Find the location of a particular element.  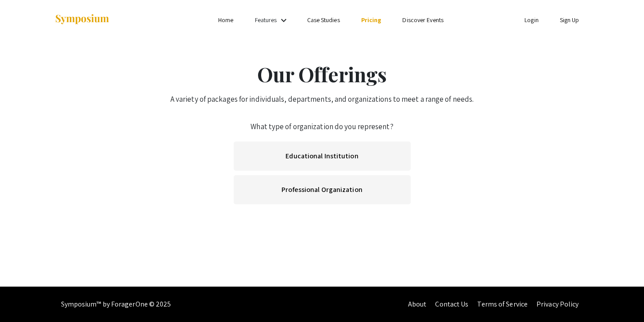

a: Educational Institution is located at coordinates (322, 156).